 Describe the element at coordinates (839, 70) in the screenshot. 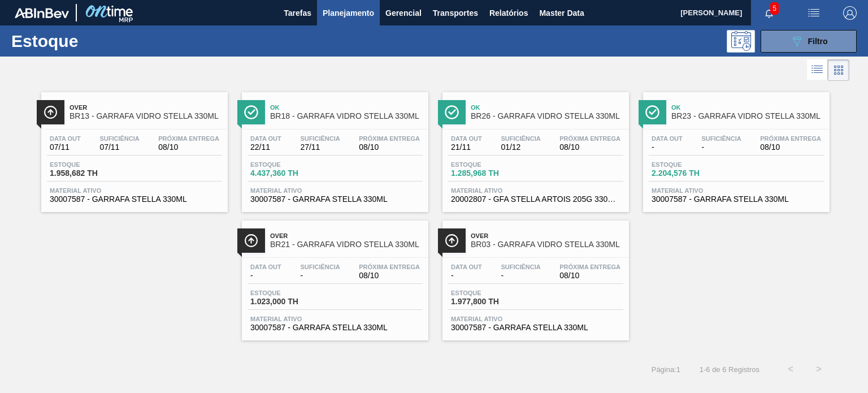

I see `div: Visão em Cards` at that location.